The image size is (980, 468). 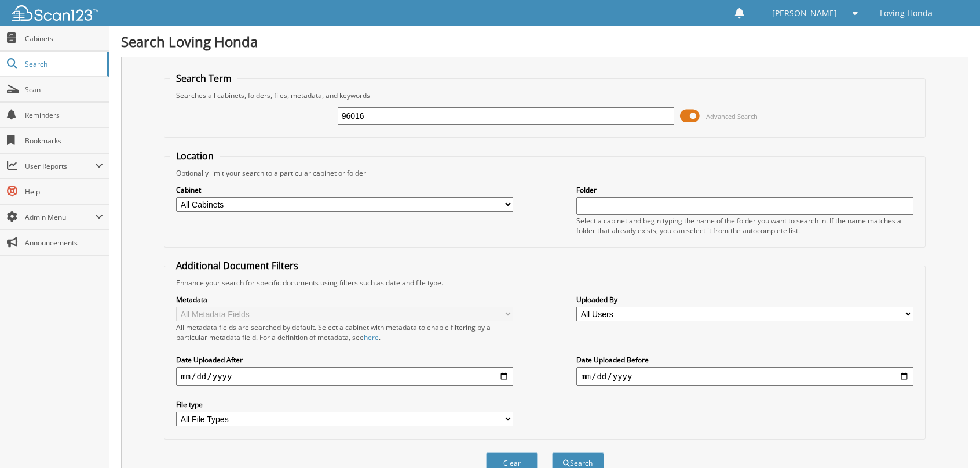 What do you see at coordinates (744, 299) in the screenshot?
I see `label: Uploaded By` at bounding box center [744, 299].